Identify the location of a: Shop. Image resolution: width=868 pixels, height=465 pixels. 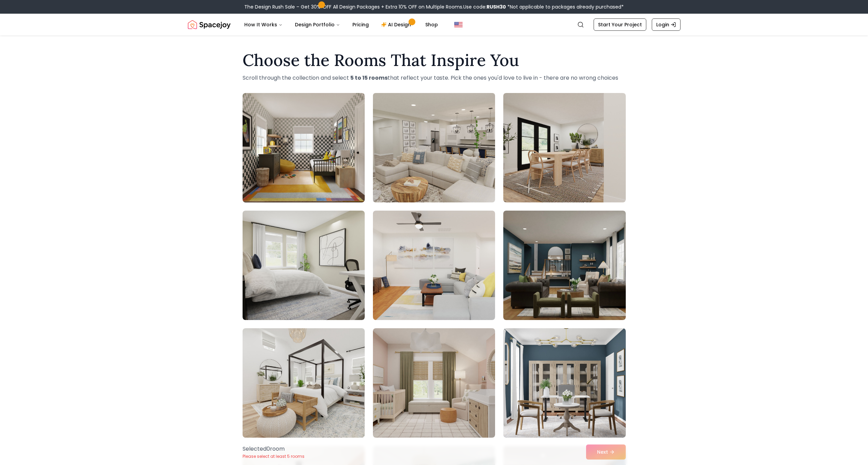
(432, 24).